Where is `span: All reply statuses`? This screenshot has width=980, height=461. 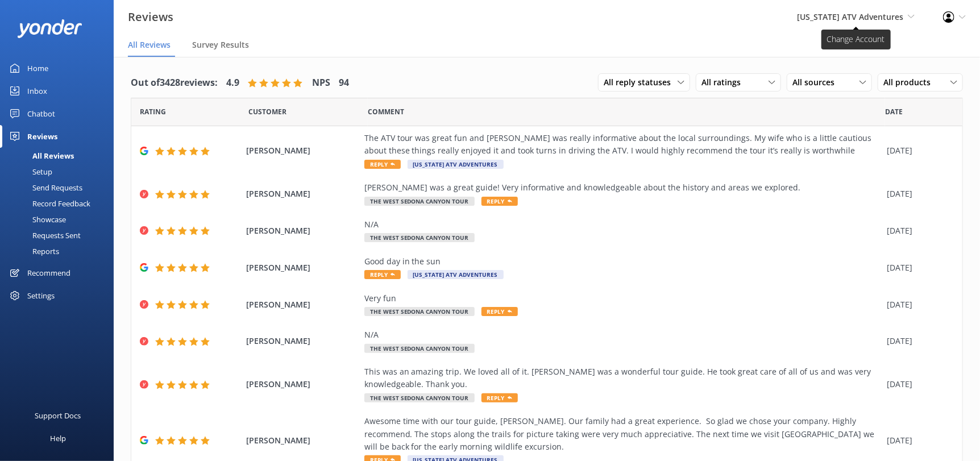
span: All reply statuses is located at coordinates (640, 83).